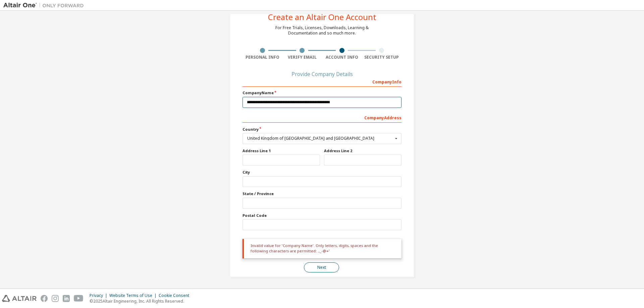  What do you see at coordinates (79, 298) in the screenshot?
I see `img: youtube.svg` at bounding box center [79, 298].